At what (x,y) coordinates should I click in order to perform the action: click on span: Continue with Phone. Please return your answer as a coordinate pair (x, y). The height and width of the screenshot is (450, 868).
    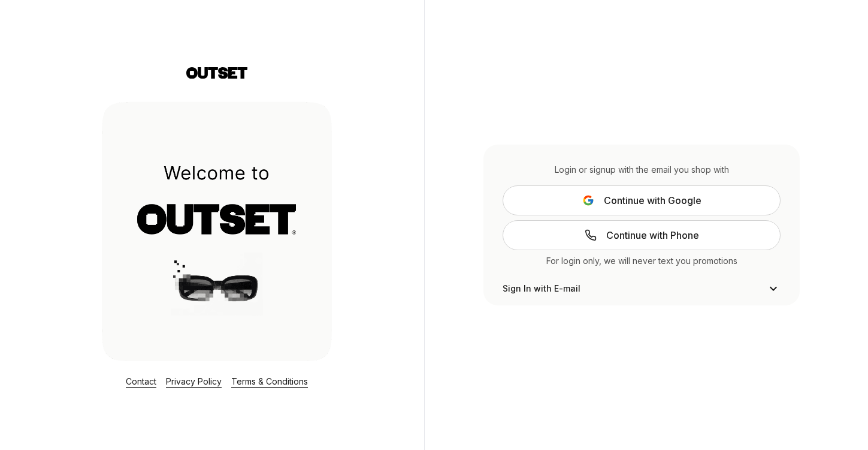
    Looking at the image, I should click on (652, 235).